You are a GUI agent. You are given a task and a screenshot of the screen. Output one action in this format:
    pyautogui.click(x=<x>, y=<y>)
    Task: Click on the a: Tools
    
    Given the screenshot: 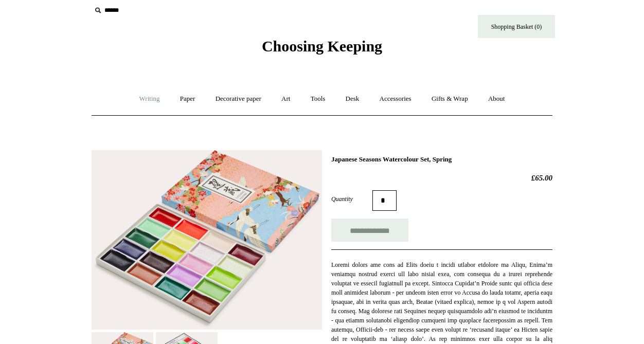 What is the action you would take?
    pyautogui.click(x=318, y=99)
    